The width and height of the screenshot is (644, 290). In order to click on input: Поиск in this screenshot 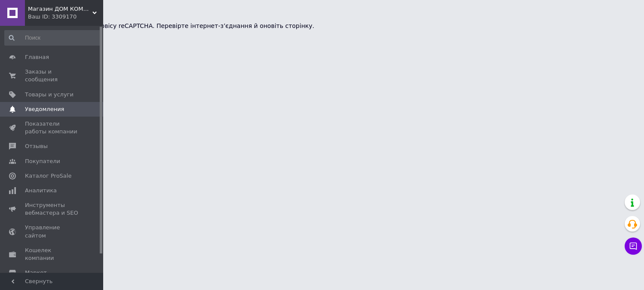, I will do `click(53, 38)`.